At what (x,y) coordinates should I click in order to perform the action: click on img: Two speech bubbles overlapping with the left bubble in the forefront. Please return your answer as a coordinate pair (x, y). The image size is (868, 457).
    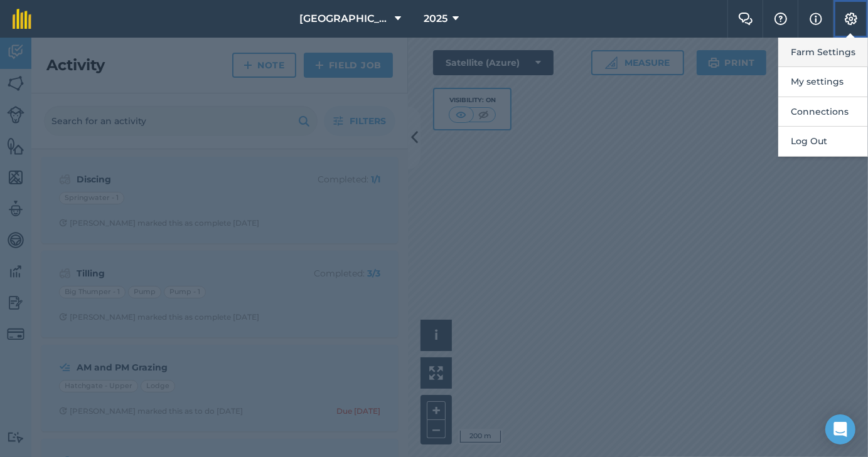
    Looking at the image, I should click on (745, 19).